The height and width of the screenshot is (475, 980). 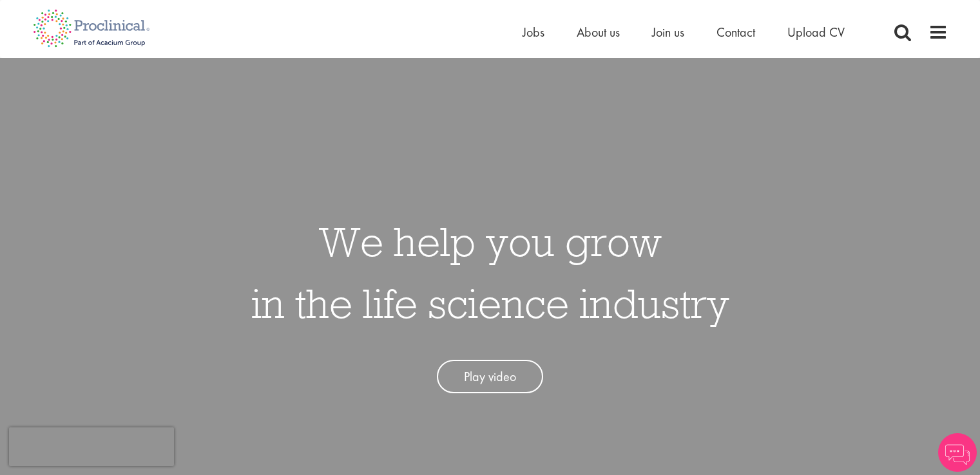 What do you see at coordinates (534, 32) in the screenshot?
I see `a: Jobs` at bounding box center [534, 32].